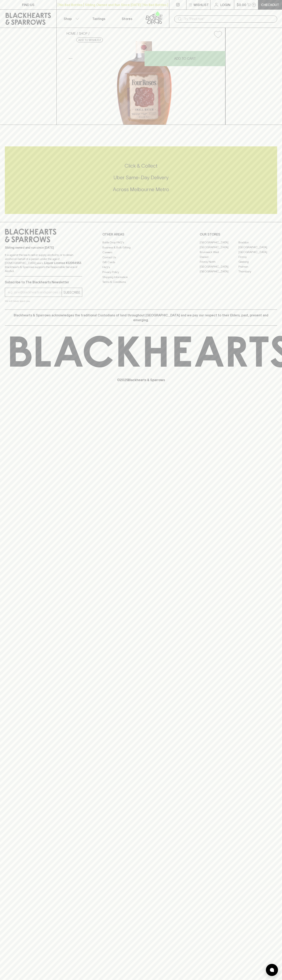 The image size is (282, 980). Describe the element at coordinates (201, 5) in the screenshot. I see `p: Wishlist` at that location.